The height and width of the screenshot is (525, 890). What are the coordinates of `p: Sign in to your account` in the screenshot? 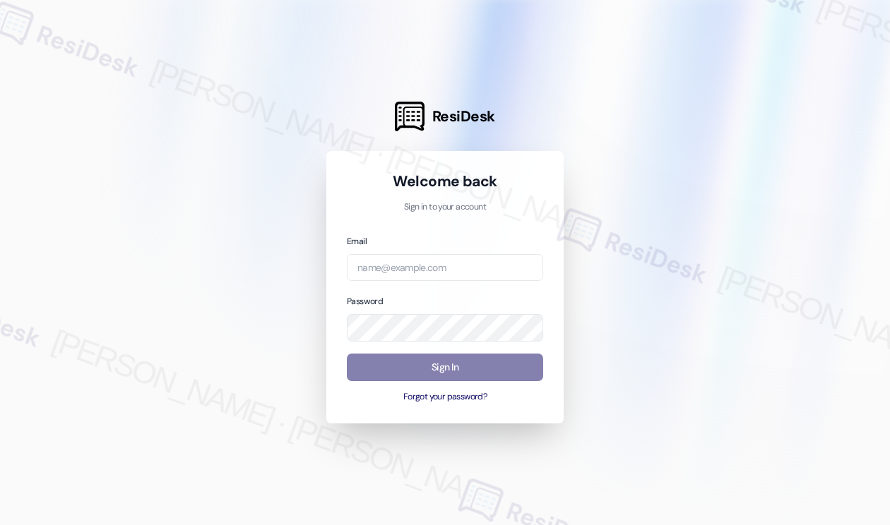 It's located at (445, 208).